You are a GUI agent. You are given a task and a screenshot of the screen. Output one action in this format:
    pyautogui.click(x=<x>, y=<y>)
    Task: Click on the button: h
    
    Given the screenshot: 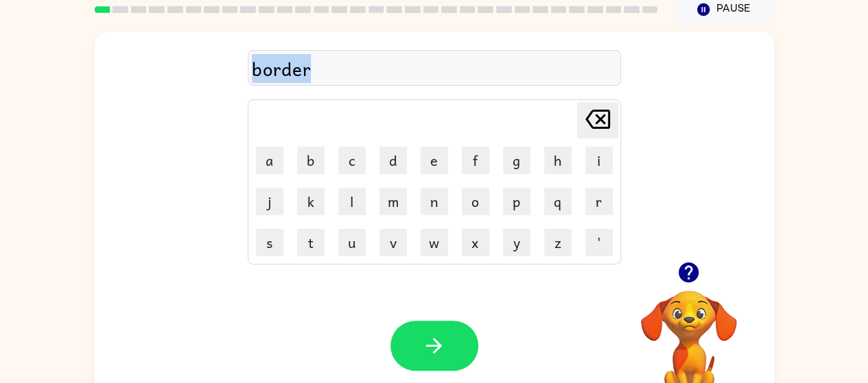 What is the action you would take?
    pyautogui.click(x=558, y=161)
    